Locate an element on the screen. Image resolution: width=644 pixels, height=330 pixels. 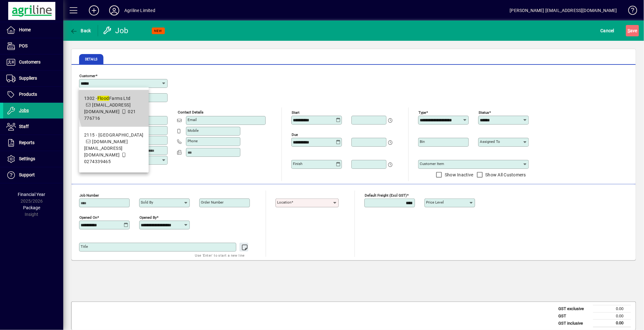
mat-hint: Use 'Enter' to start a new line is located at coordinates (220, 255).